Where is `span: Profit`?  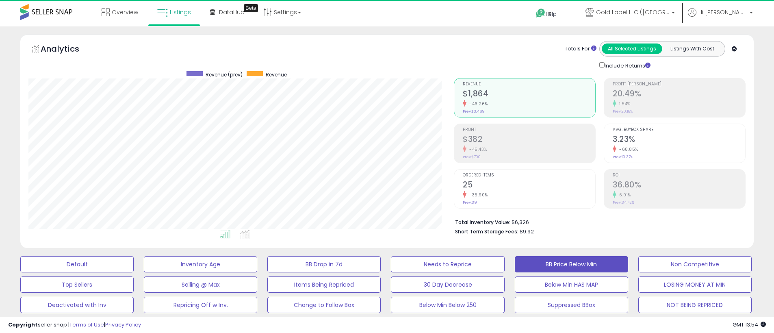
span: Profit is located at coordinates (529, 130).